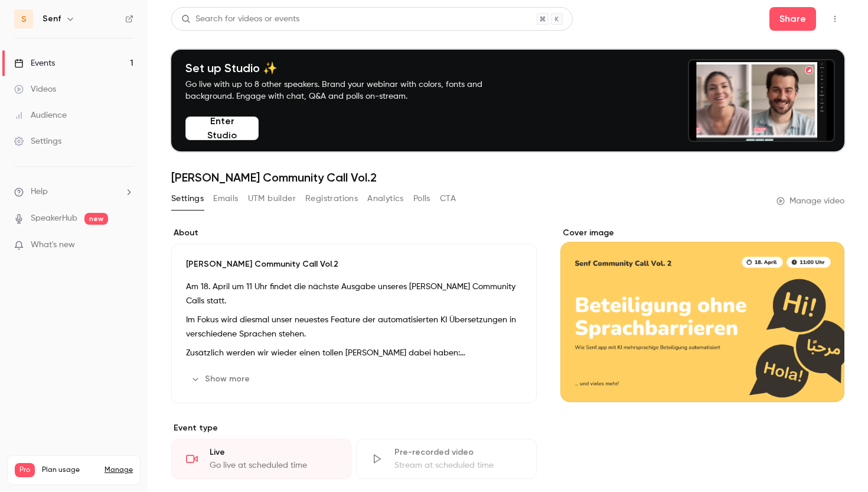 This screenshot has height=492, width=868. Describe the element at coordinates (35, 89) in the screenshot. I see `div: Videos` at that location.